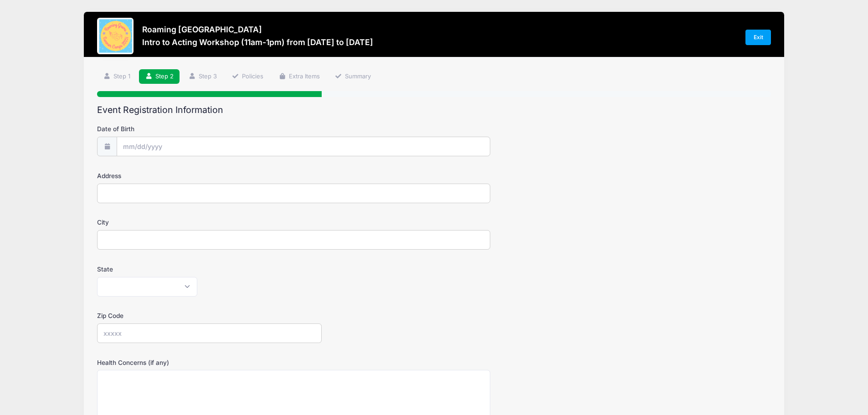 The height and width of the screenshot is (415, 868). What do you see at coordinates (209, 315) in the screenshot?
I see `label: Zip Code` at bounding box center [209, 315].